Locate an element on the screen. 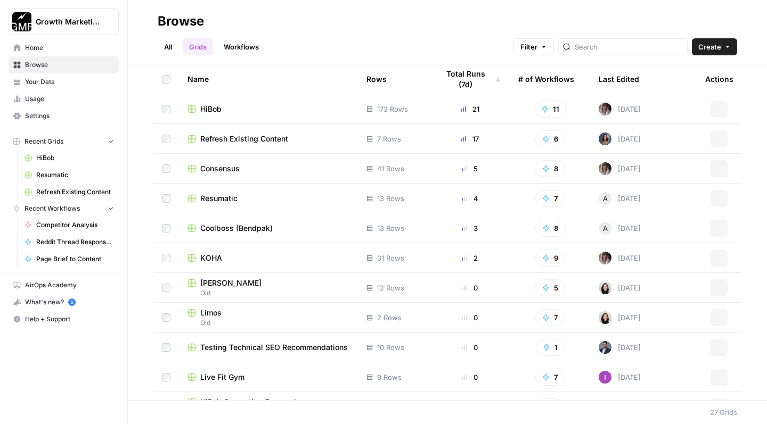 Image resolution: width=767 pixels, height=424 pixels. span: Testing Technical SEO Recommendations is located at coordinates (274, 348).